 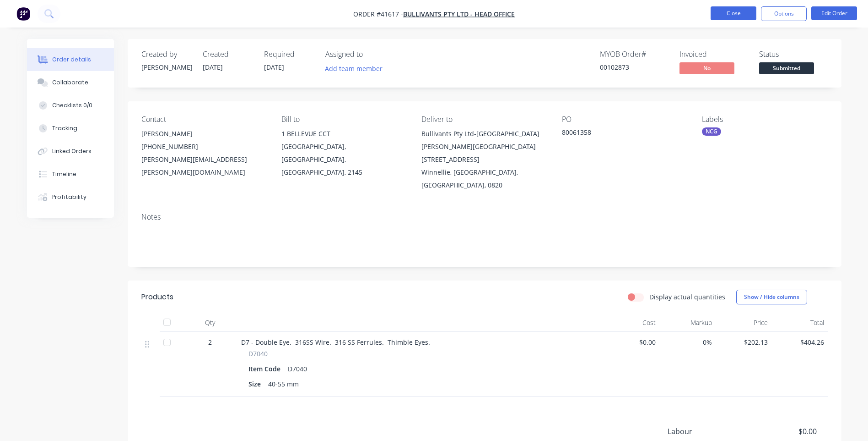 I want to click on div: Linked Orders, so click(x=72, y=151).